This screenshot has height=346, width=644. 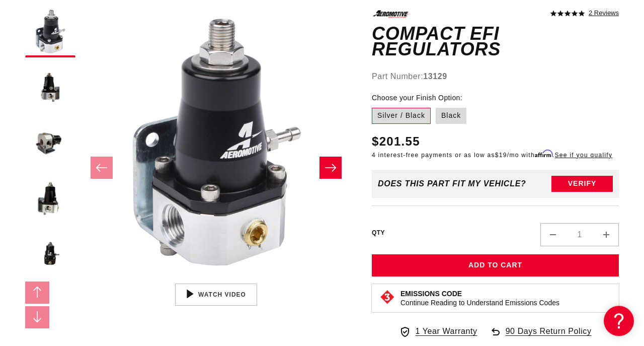 What do you see at coordinates (495, 41) in the screenshot?
I see `h1: Compact EFI Regulators` at bounding box center [495, 41].